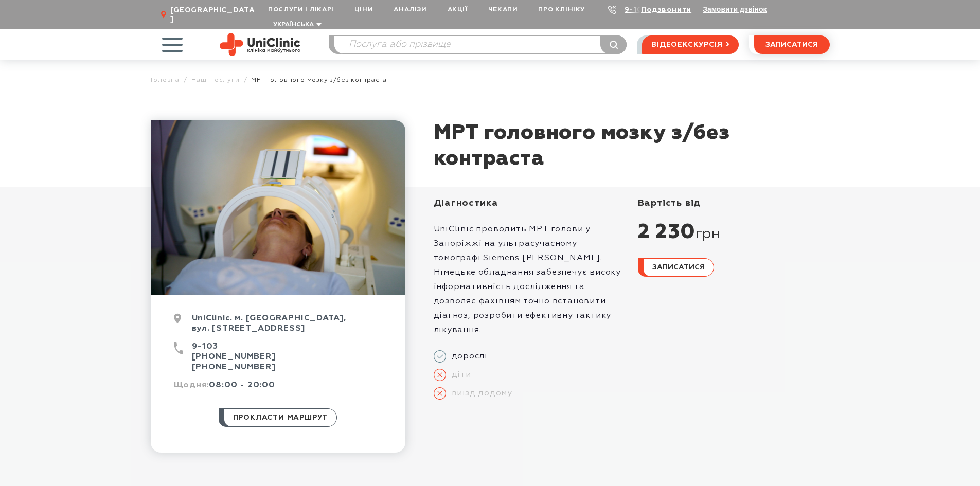 This screenshot has width=980, height=486. What do you see at coordinates (734, 232) in the screenshot?
I see `div: 2 230` at bounding box center [734, 232].